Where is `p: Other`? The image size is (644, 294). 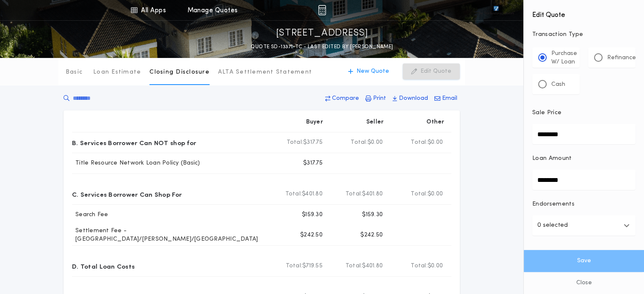
p: Other is located at coordinates (436, 122).